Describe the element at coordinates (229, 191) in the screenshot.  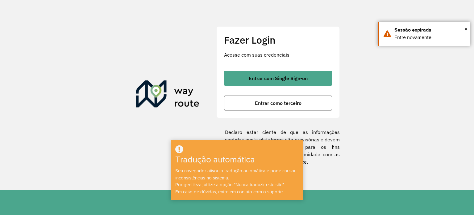
I see `font: Em caso de dúvidas, entre em contato com o suporte.` at that location.